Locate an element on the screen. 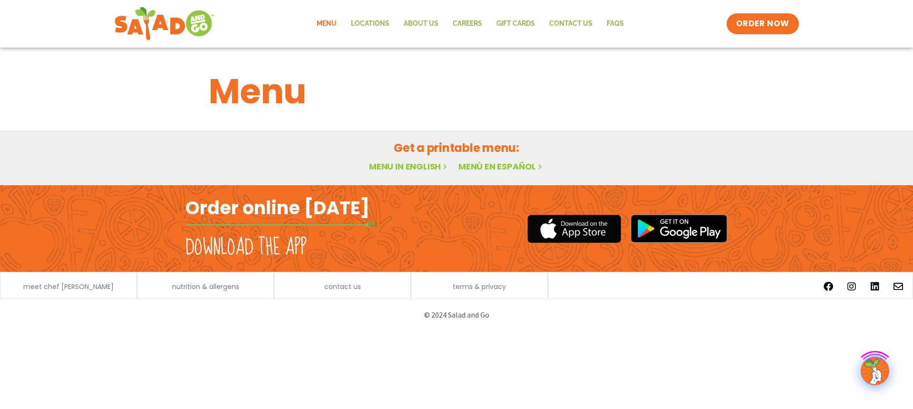 The image size is (913, 409). img: appstore is located at coordinates (574, 228).